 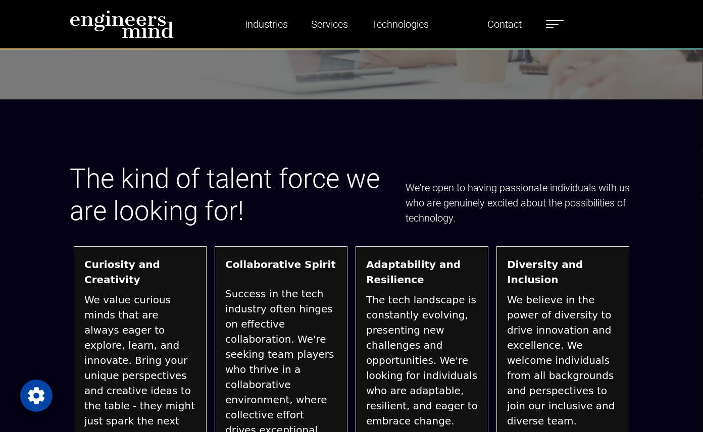 I want to click on a: Technologies, so click(x=400, y=24).